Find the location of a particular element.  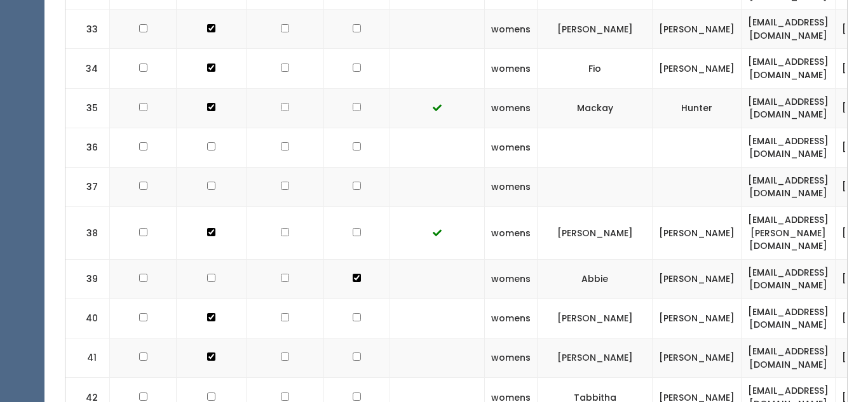

td: 34 is located at coordinates (88, 69).